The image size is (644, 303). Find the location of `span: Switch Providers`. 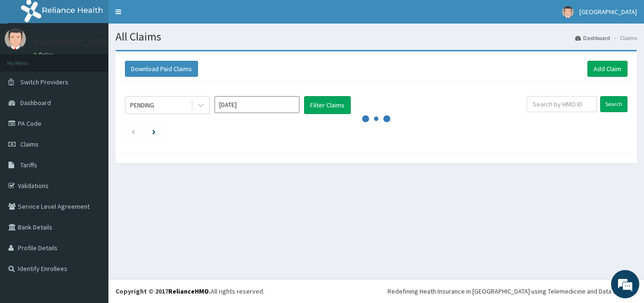

span: Switch Providers is located at coordinates (44, 82).